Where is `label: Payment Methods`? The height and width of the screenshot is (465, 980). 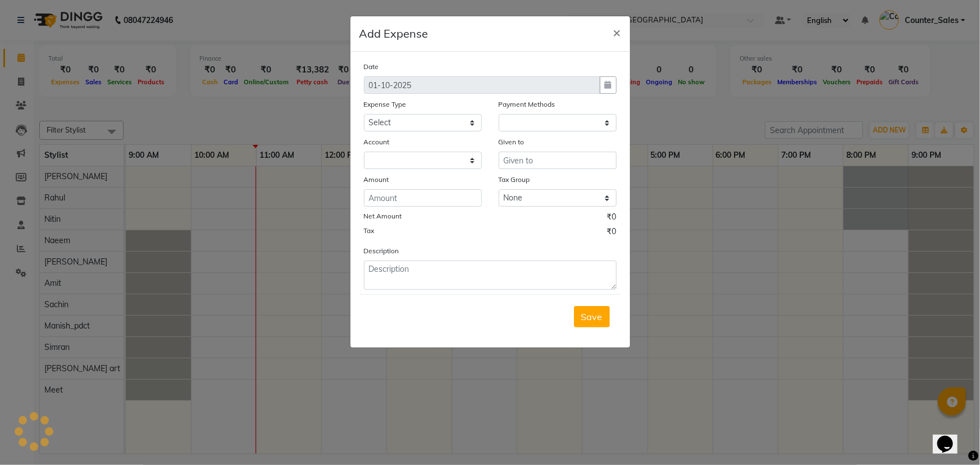 label: Payment Methods is located at coordinates (527, 105).